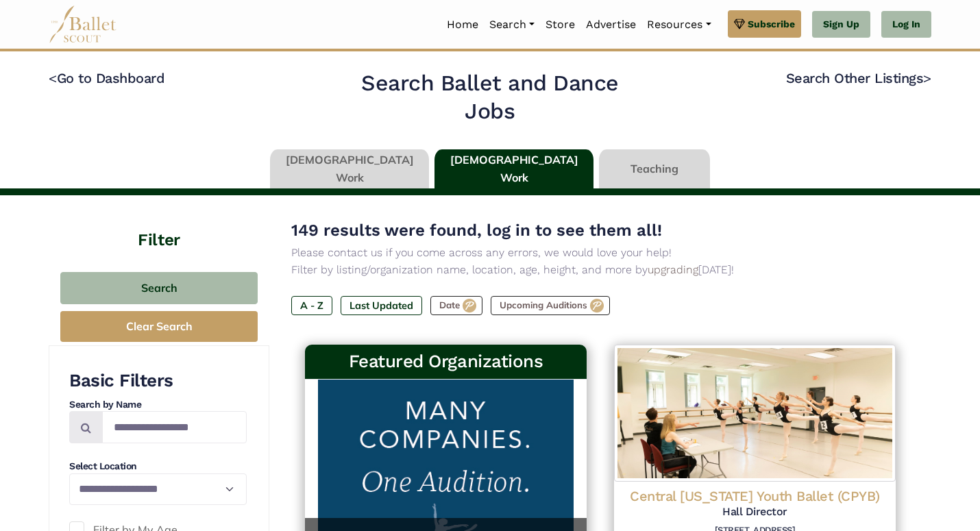 This screenshot has width=980, height=531. What do you see at coordinates (611, 25) in the screenshot?
I see `a: Advertise` at bounding box center [611, 25].